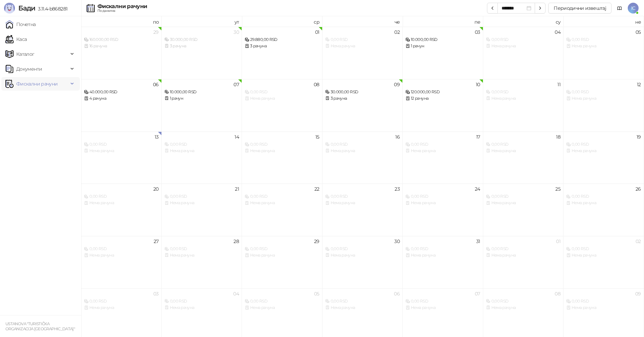  Describe the element at coordinates (603, 53) in the screenshot. I see `td: 2025-10-05` at that location.